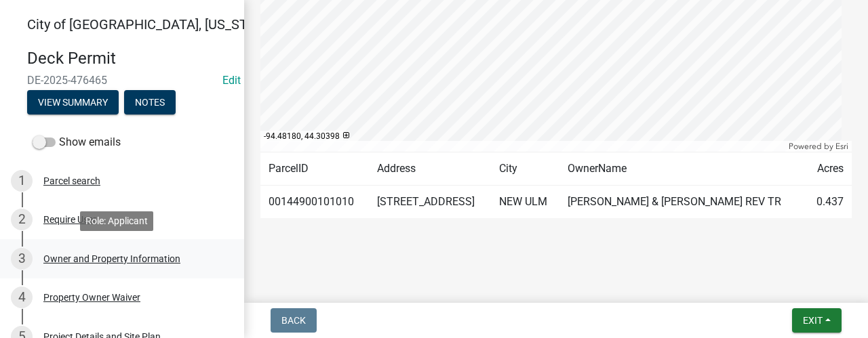  Describe the element at coordinates (682, 169) in the screenshot. I see `td: OwnerName` at that location.